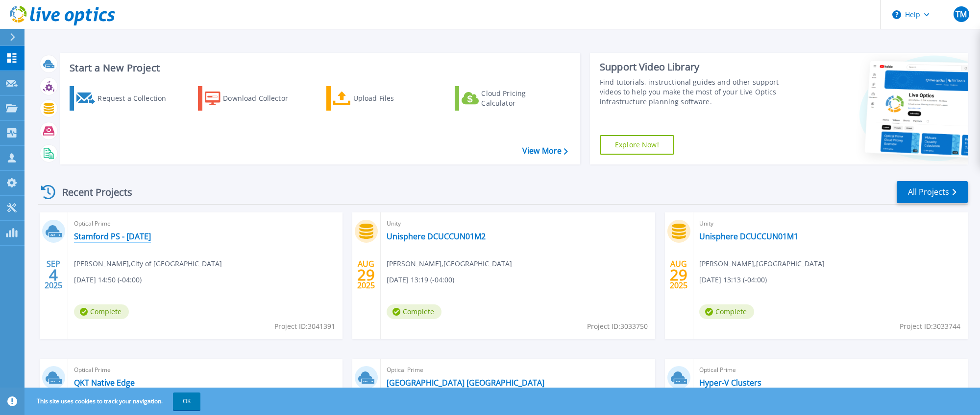 The image size is (980, 415). I want to click on span: 4, so click(54, 274).